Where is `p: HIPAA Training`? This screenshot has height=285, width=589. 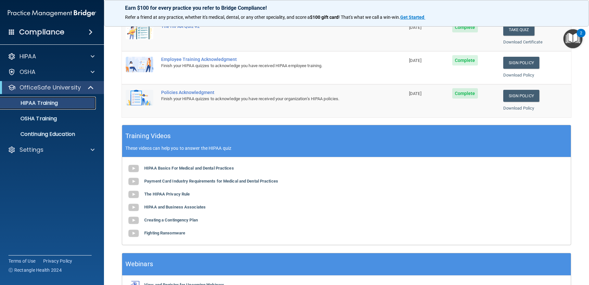 p: HIPAA Training is located at coordinates (31, 103).